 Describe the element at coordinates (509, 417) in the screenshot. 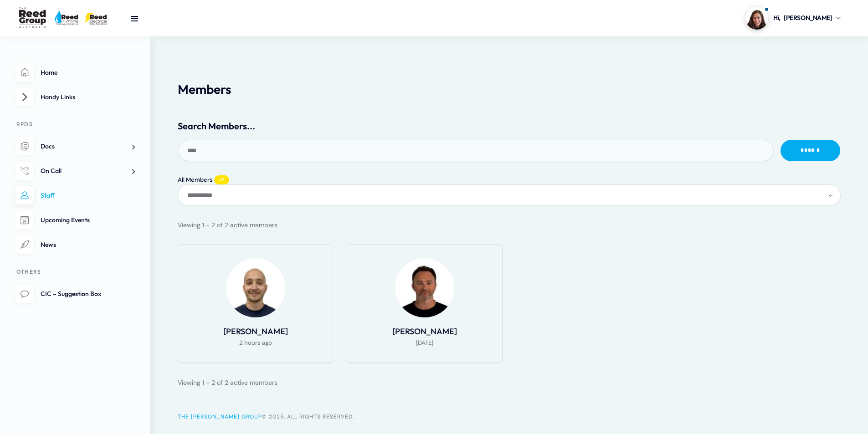

I see `div: © 2025. All Rights Reserved.` at that location.